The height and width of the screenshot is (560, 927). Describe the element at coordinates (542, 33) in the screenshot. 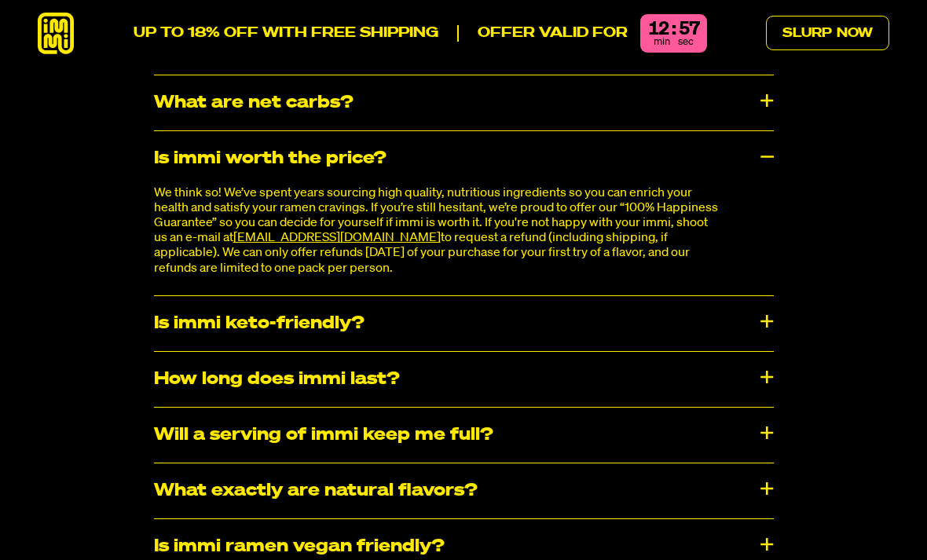

I see `p: Offer valid for` at that location.